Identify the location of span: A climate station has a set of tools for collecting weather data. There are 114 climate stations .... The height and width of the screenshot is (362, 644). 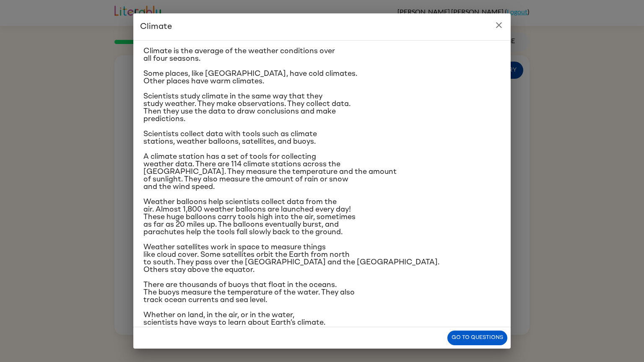
(270, 171).